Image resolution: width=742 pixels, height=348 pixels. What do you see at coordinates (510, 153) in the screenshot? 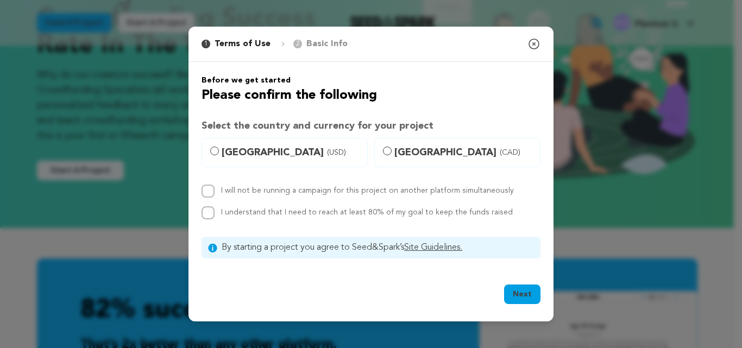
I see `span: (CAD)` at bounding box center [510, 153].